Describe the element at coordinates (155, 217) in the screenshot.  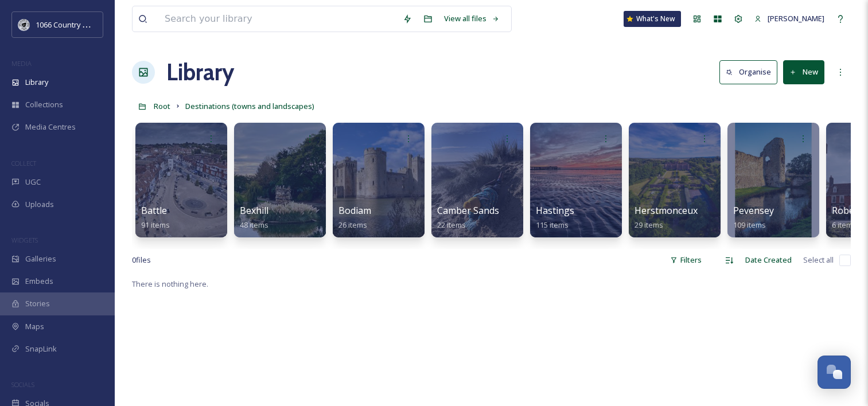
I see `a: Battle91 items` at that location.